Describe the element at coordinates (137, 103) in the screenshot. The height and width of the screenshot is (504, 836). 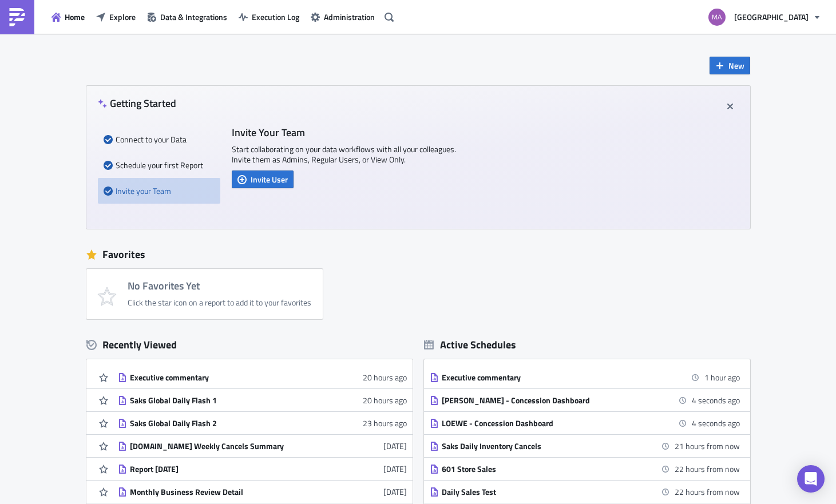
I see `h4: Getting Started` at that location.